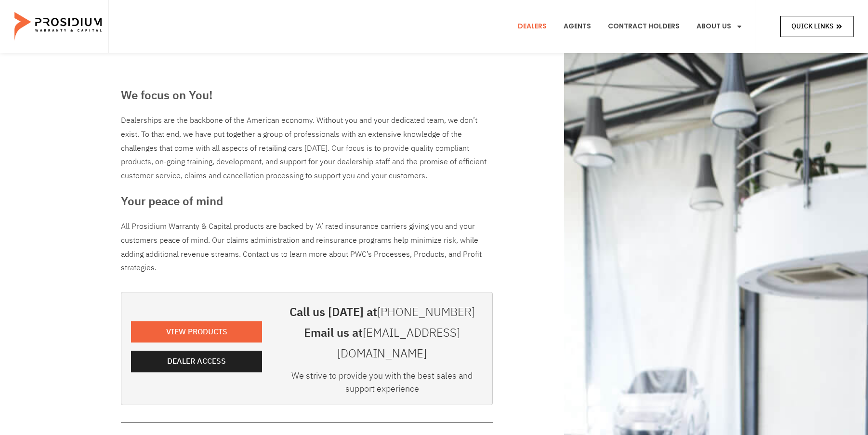 The image size is (868, 435). I want to click on p: All Prosidium Warranty & Capital products are backed by ‘A’ rated insurance carriers giving you a..., so click(307, 247).